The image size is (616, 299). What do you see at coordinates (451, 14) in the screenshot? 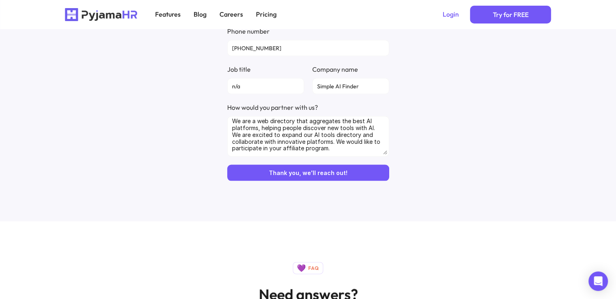
I see `p: Login` at bounding box center [451, 14].